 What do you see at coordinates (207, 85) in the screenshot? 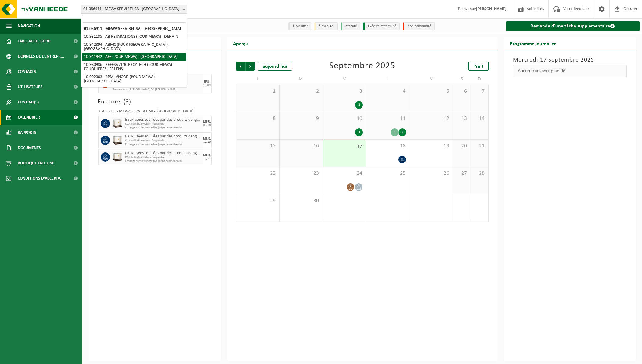
I see `div: 18/09` at bounding box center [207, 85].